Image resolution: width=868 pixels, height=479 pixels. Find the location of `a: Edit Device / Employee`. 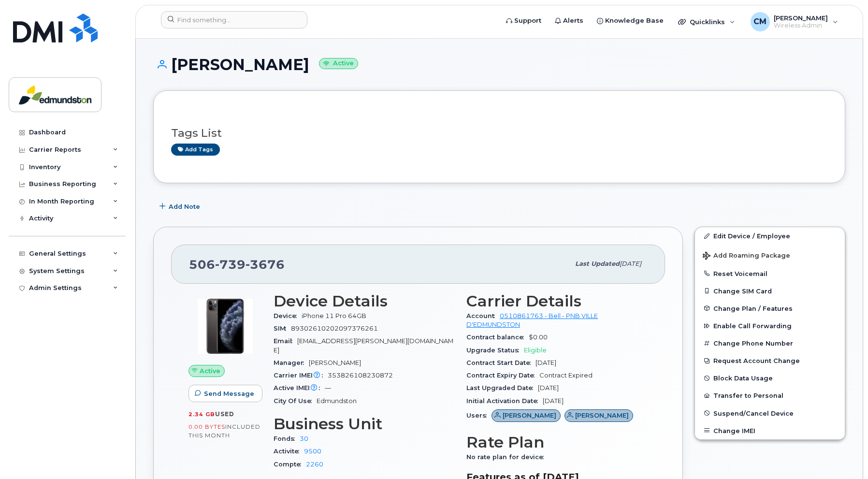

a: Edit Device / Employee is located at coordinates (770, 236).